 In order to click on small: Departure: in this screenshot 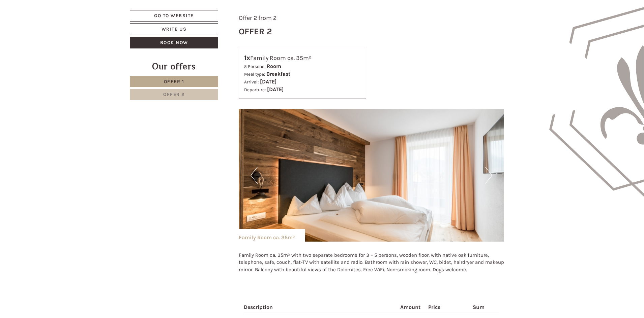, I will do `click(255, 89)`.